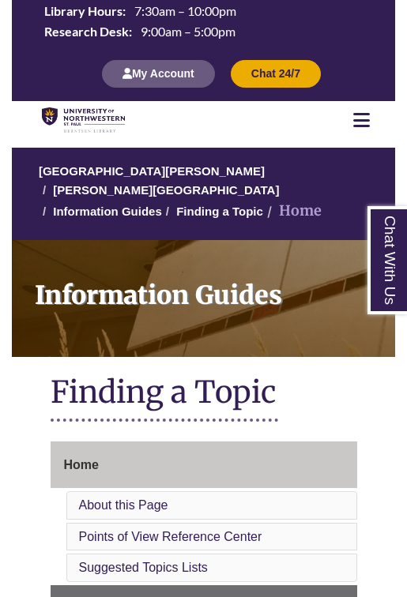 This screenshot has height=597, width=407. What do you see at coordinates (171, 536) in the screenshot?
I see `a: Points of View Reference Center` at bounding box center [171, 536].